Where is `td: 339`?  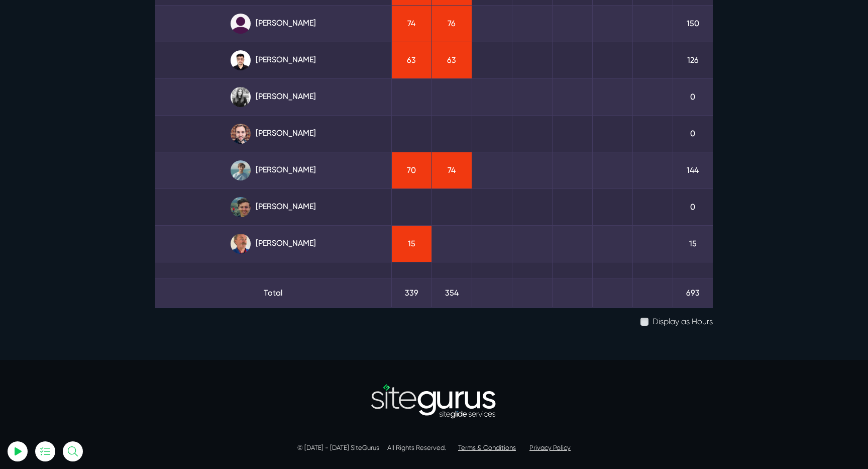
td: 339 is located at coordinates (412, 292).